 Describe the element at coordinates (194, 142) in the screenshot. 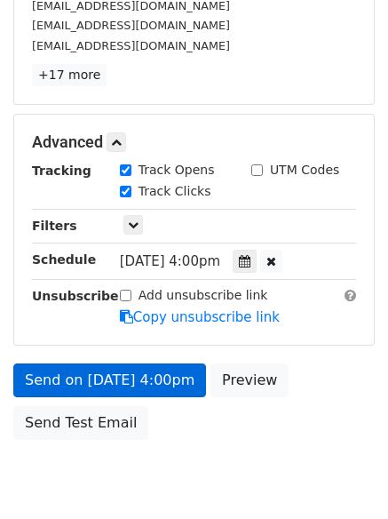

I see `h5: Advanced` at that location.